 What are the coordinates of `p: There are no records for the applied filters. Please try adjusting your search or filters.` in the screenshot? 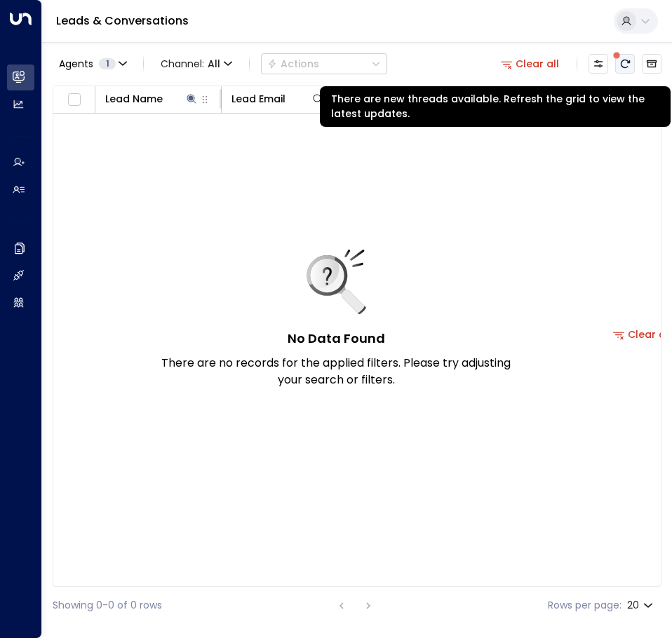 It's located at (336, 372).